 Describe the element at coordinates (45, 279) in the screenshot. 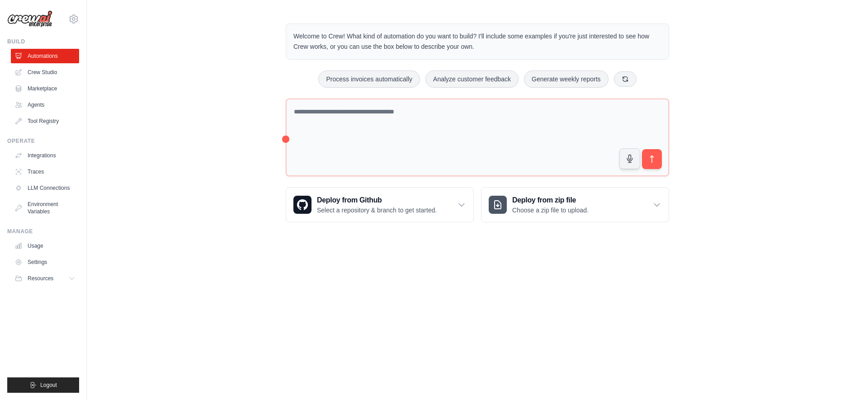

I see `button: Resources` at that location.